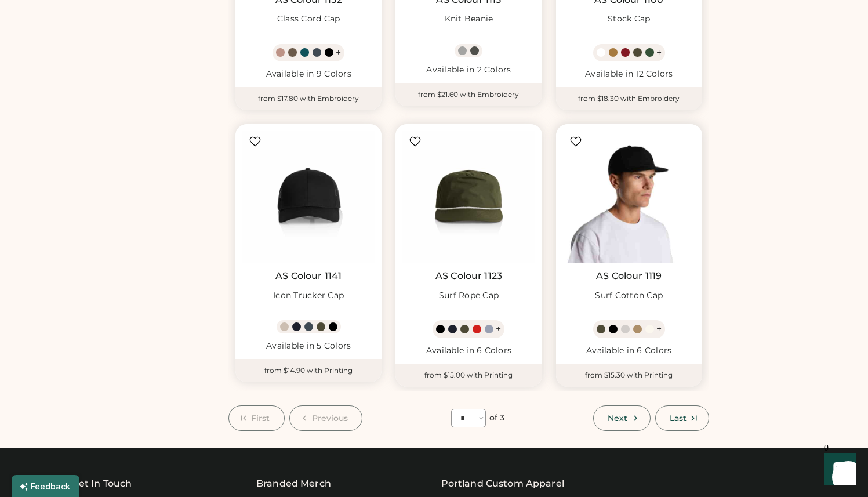 Image resolution: width=868 pixels, height=497 pixels. I want to click on div: Icon Trucker Cap, so click(309, 296).